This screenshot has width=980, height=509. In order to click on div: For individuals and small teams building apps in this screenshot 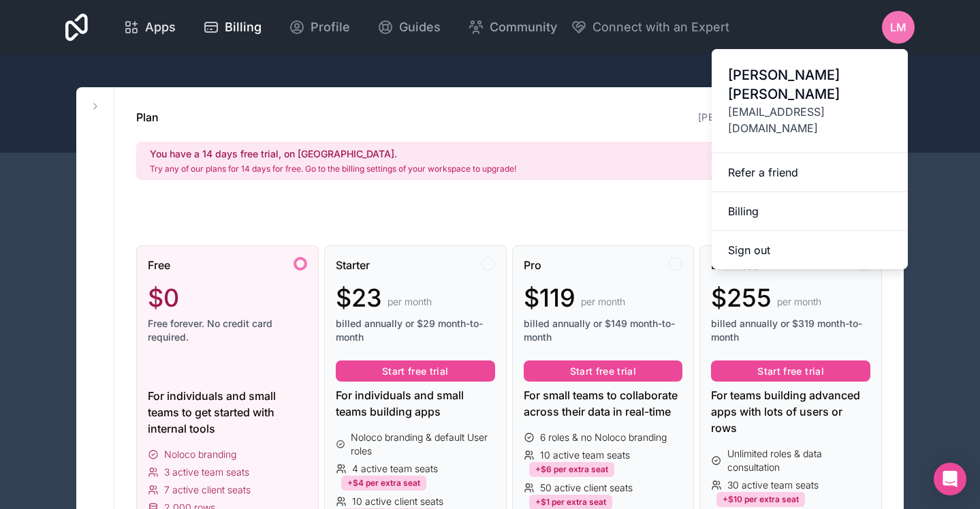, I will do `click(415, 403)`.